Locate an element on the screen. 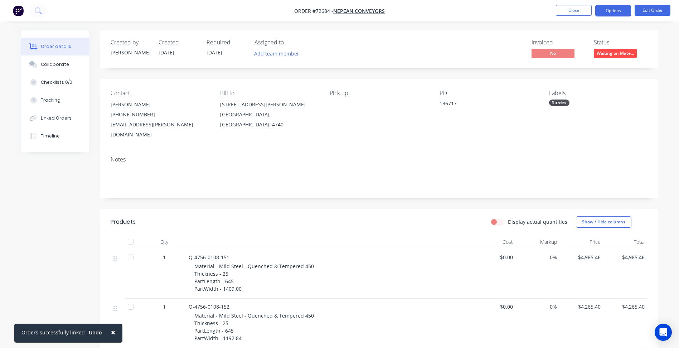 The height and width of the screenshot is (348, 679). div: Cost is located at coordinates (494, 242).